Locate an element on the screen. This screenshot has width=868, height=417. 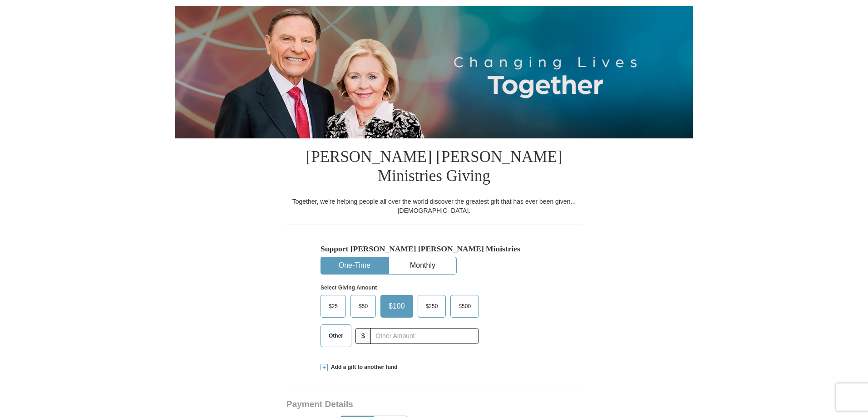
span: $50 is located at coordinates (363, 306).